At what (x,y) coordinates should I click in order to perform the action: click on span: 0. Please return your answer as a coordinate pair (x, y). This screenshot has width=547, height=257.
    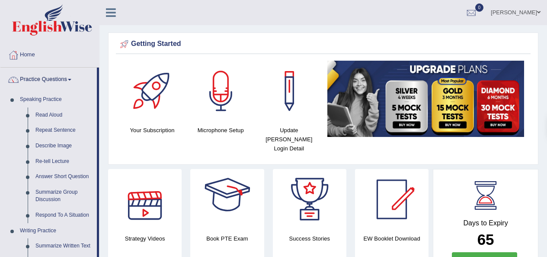
    Looking at the image, I should click on (480, 7).